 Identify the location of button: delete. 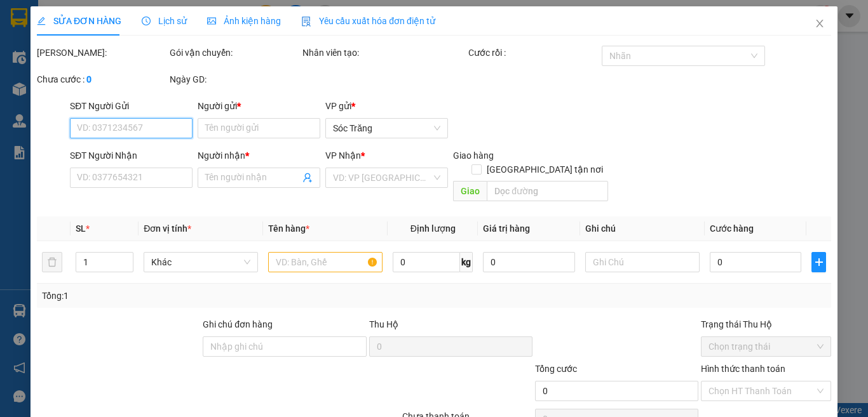
(52, 262).